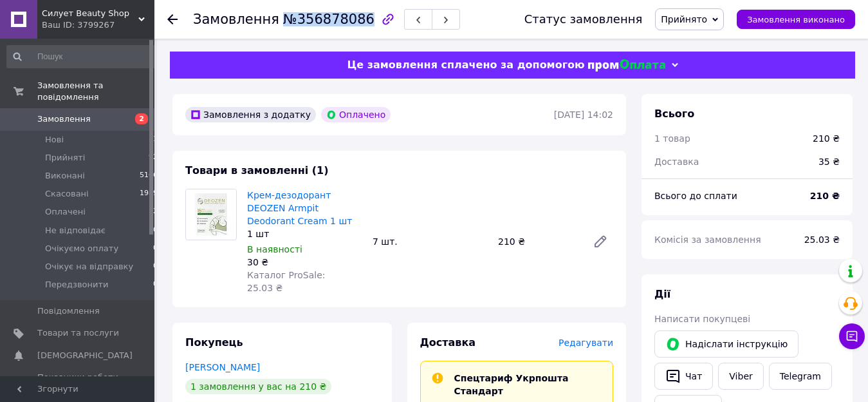 The height and width of the screenshot is (402, 868). What do you see at coordinates (148, 194) in the screenshot?
I see `span: 1989` at bounding box center [148, 194].